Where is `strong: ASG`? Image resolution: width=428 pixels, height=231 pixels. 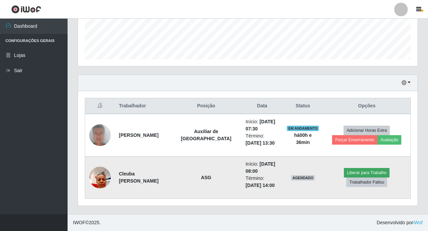
strong: ASG is located at coordinates (206, 177).